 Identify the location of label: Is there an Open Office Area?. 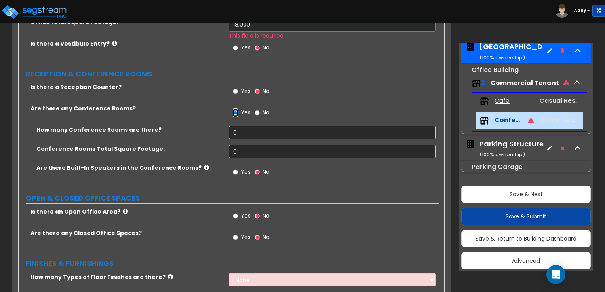
(127, 212).